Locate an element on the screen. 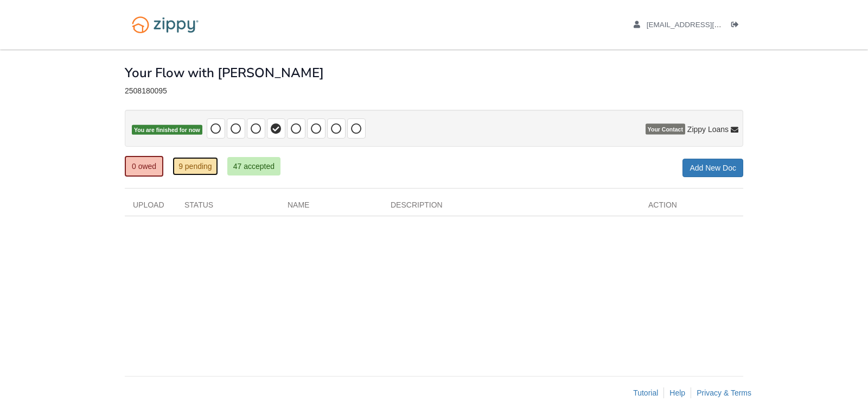 The width and height of the screenshot is (868, 420). span: Your Contact is located at coordinates (665, 129).